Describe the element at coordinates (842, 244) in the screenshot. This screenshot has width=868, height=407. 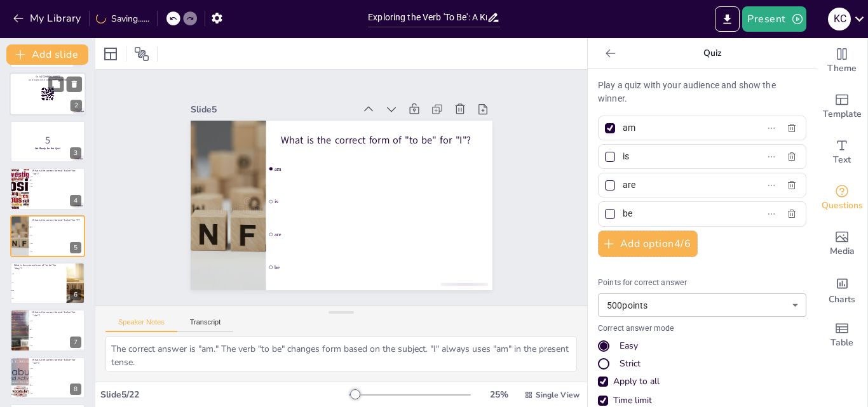
I see `div: Add images, graphics, shapes or video` at that location.